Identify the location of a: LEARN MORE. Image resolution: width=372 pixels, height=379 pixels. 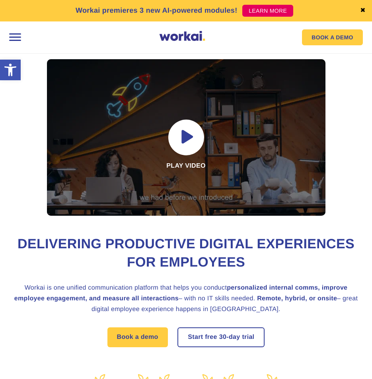
(268, 11).